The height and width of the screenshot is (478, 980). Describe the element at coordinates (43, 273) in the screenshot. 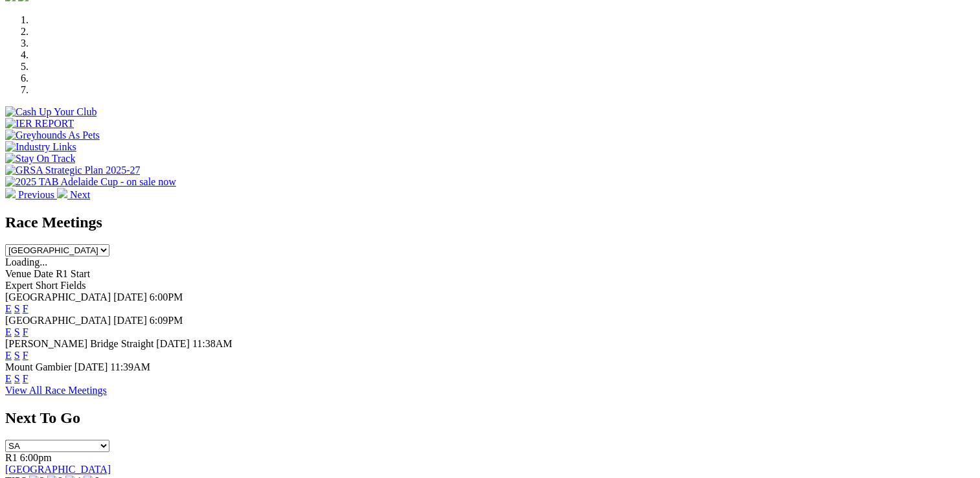

I see `span: Date` at that location.